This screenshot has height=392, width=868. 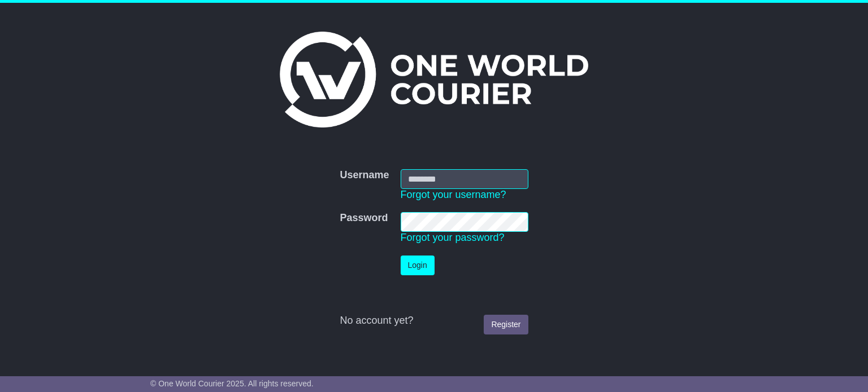 I want to click on button: Login, so click(x=418, y=265).